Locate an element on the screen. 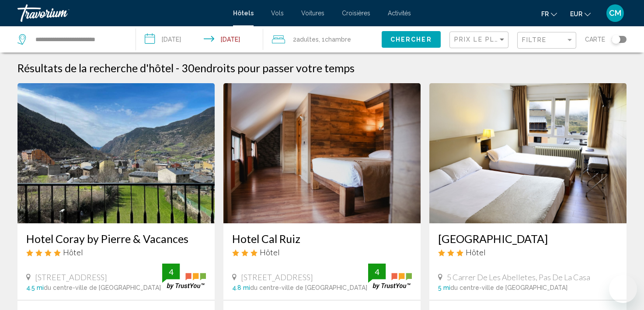  a: Voitures is located at coordinates (313, 13).